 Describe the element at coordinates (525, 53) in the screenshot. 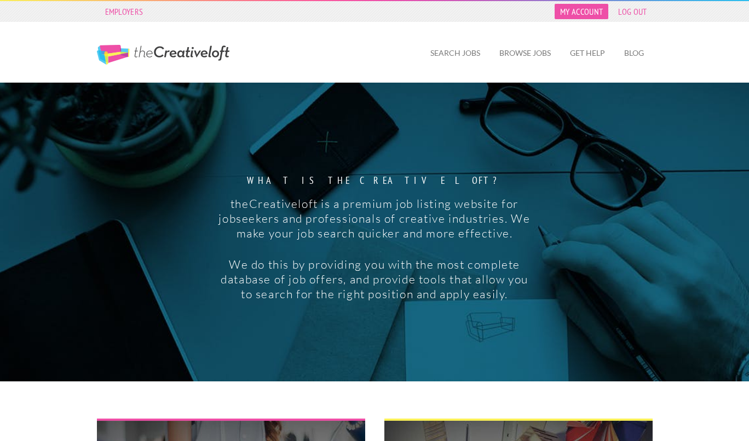

I see `a: Browse Jobs` at that location.